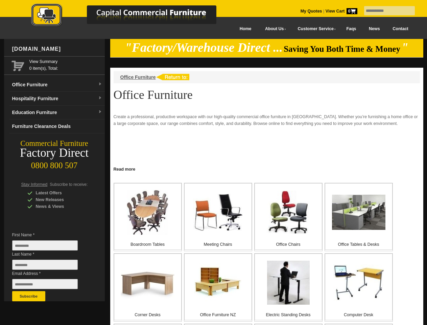 This screenshot has height=325, width=427. Describe the element at coordinates (138, 77) in the screenshot. I see `span: Office Furniture` at that location.